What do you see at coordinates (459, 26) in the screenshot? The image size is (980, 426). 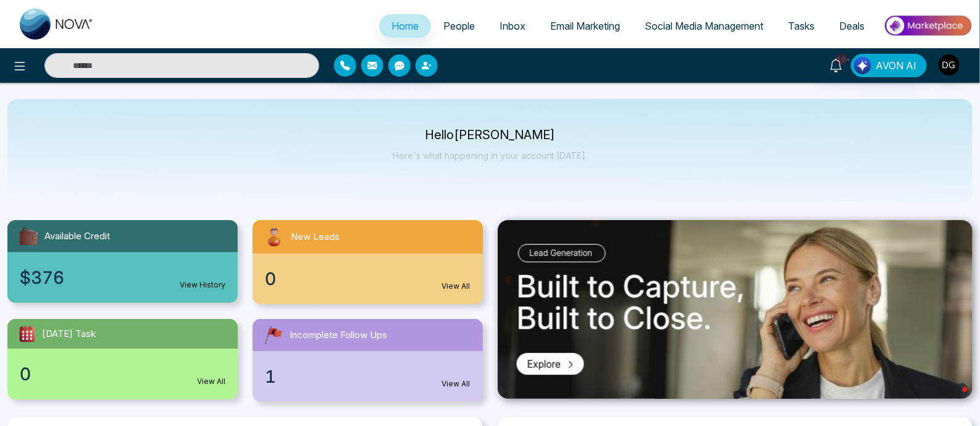 I see `a: People` at bounding box center [459, 26].